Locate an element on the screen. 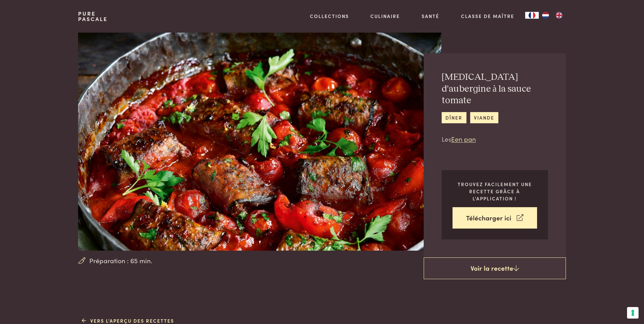  a: Classe de maître is located at coordinates (487, 16).